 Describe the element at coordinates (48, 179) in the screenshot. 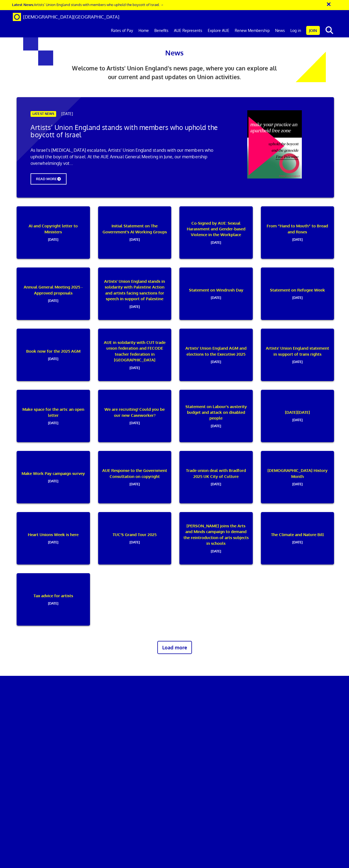

I see `span: READ MORE` at that location.